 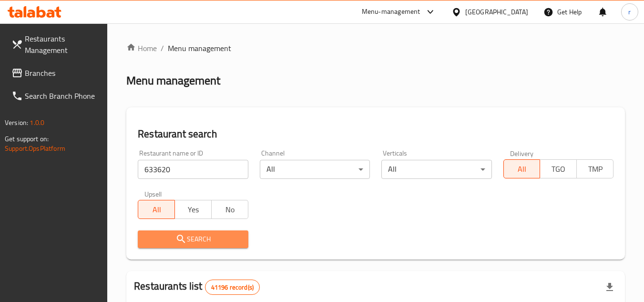 I want to click on span: Search Branch Phone, so click(x=63, y=96).